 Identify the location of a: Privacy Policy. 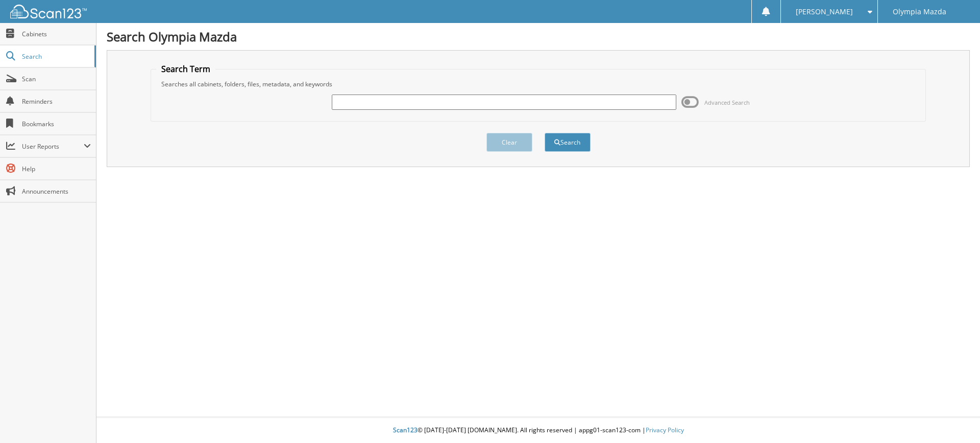
(665, 429).